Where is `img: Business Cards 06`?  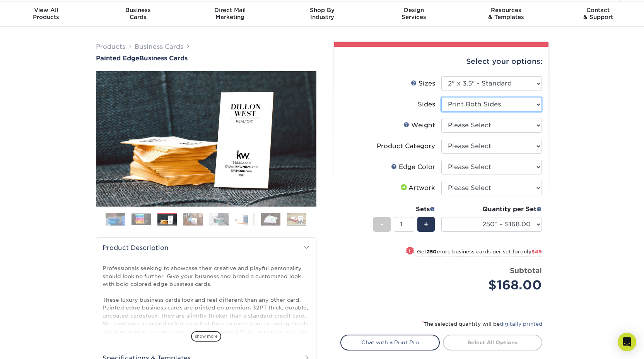 img: Business Cards 06 is located at coordinates (245, 219).